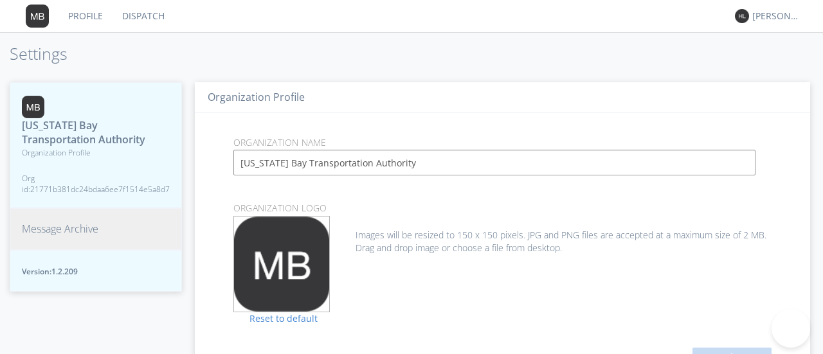 The height and width of the screenshot is (354, 823). Describe the element at coordinates (502, 208) in the screenshot. I see `p: Organization Logo` at that location.